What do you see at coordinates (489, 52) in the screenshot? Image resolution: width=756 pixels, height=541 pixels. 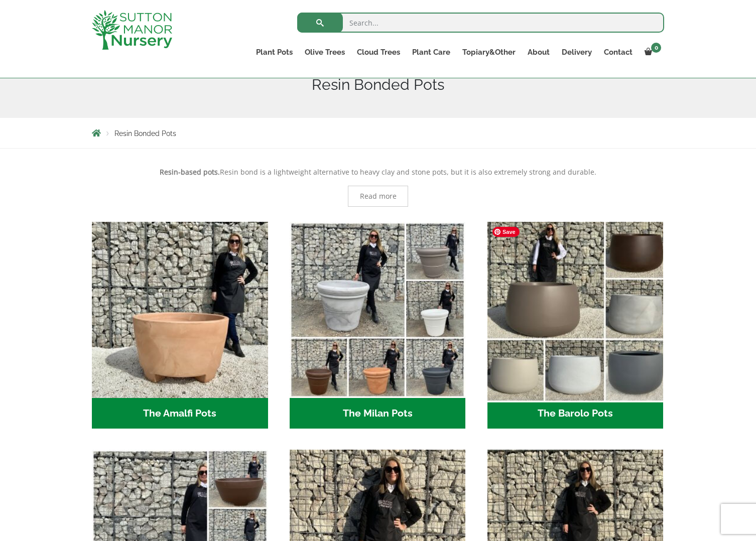 I see `a: Topiary&Other` at bounding box center [489, 52].